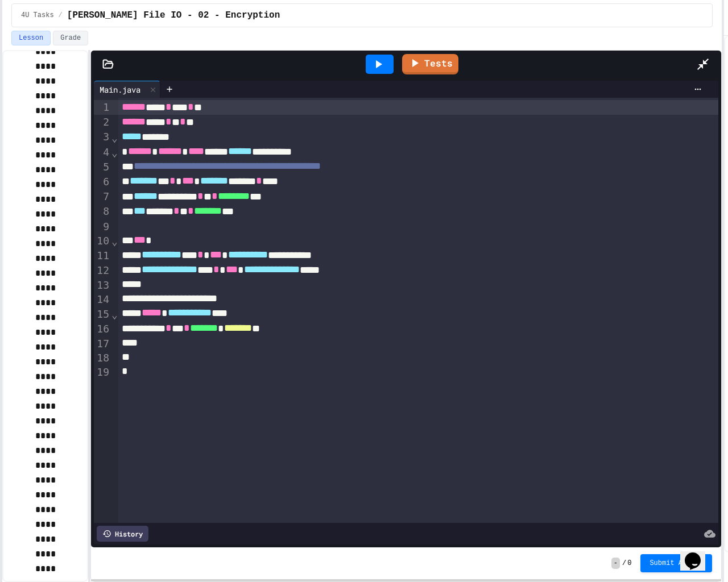 This screenshot has width=728, height=582. I want to click on div: 10, so click(102, 241).